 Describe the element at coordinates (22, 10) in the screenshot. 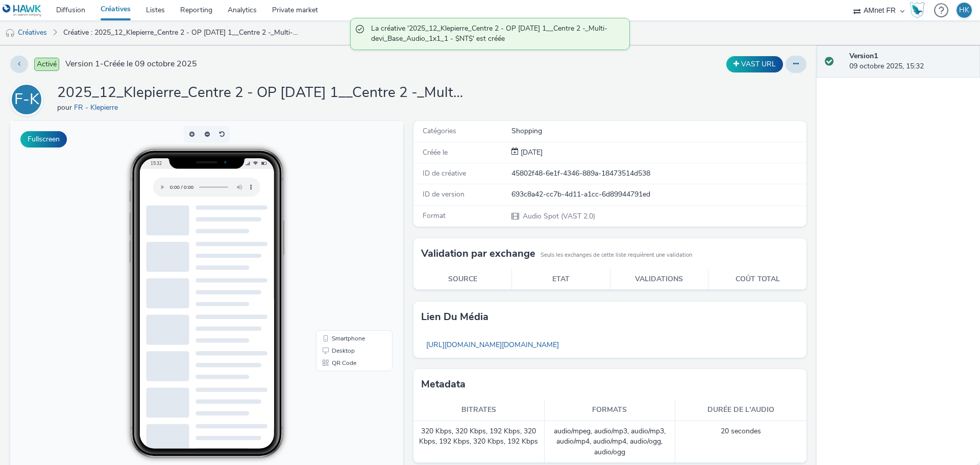

I see `img: undefined Logo` at that location.